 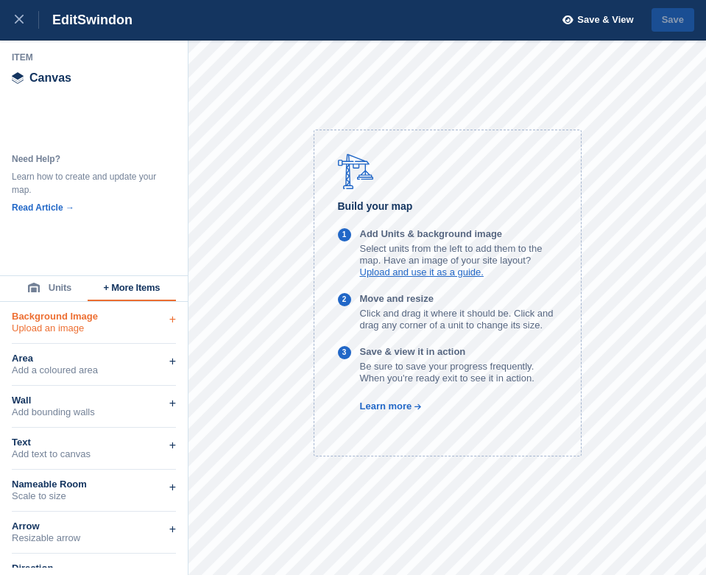 I want to click on div: 2, so click(x=345, y=300).